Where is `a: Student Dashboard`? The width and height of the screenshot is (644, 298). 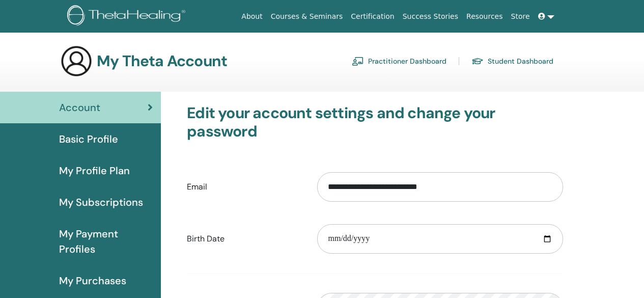 a: Student Dashboard is located at coordinates (512, 61).